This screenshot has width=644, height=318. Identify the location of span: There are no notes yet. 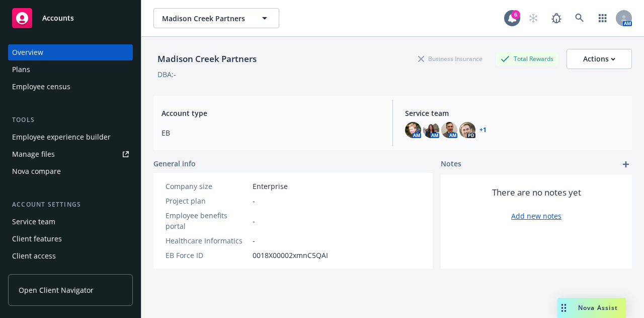
(537, 192).